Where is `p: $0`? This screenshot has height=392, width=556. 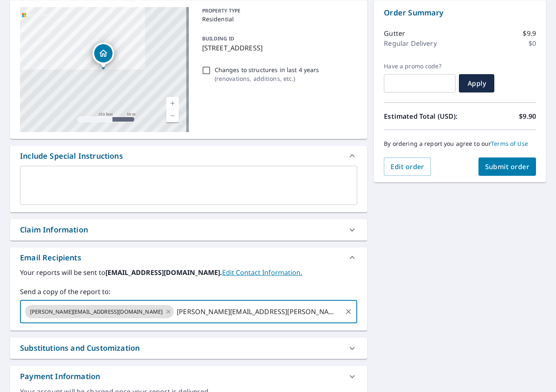 p: $0 is located at coordinates (532, 43).